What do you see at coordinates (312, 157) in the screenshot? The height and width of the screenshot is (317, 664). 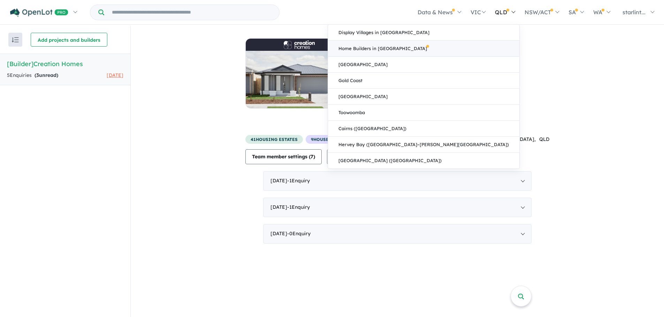 I see `span: 7` at bounding box center [312, 157].